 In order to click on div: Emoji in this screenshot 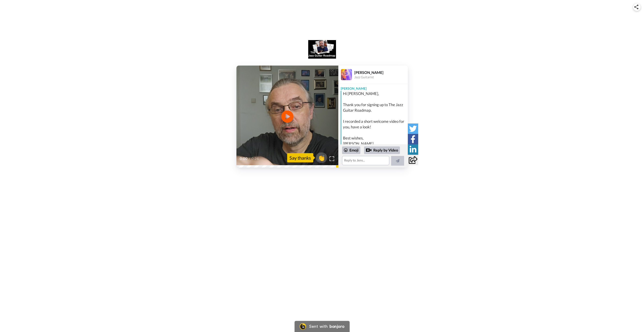, I will do `click(351, 150)`.